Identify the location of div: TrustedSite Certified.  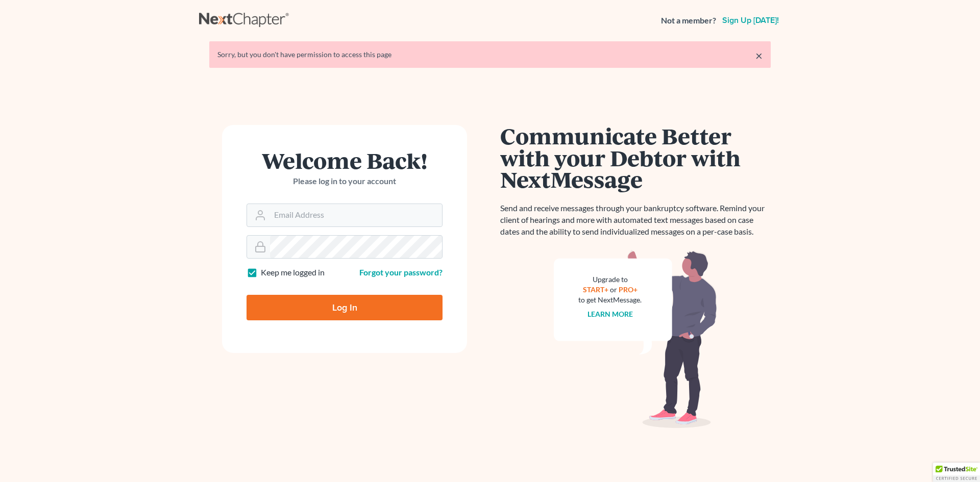
(957, 473).